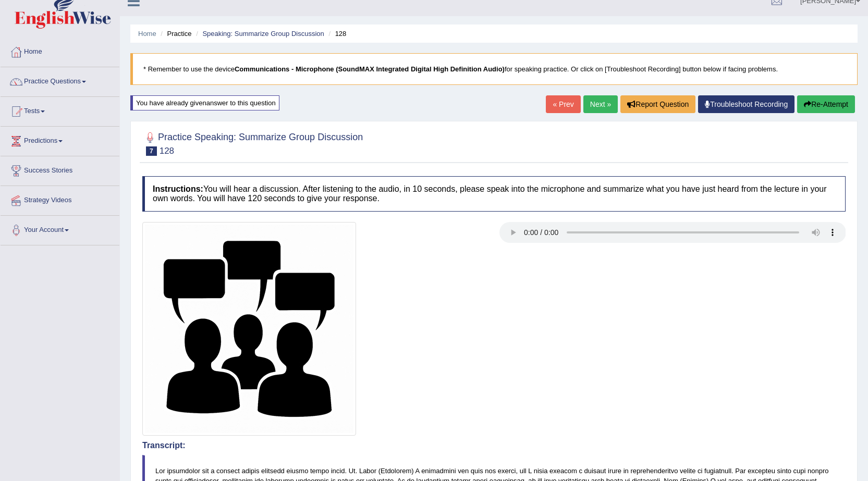  Describe the element at coordinates (746, 105) in the screenshot. I see `a: Troubleshoot Recording` at that location.